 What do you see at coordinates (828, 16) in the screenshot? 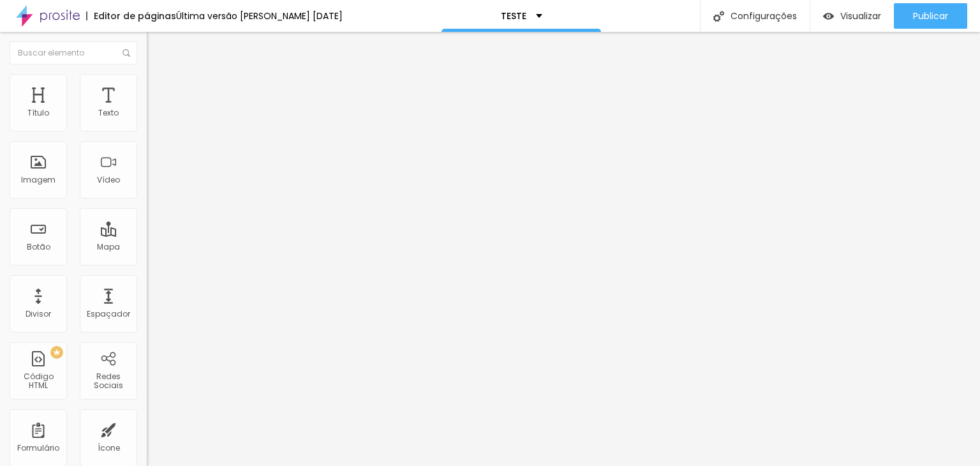
I see `img: view-1.svg` at bounding box center [828, 16].